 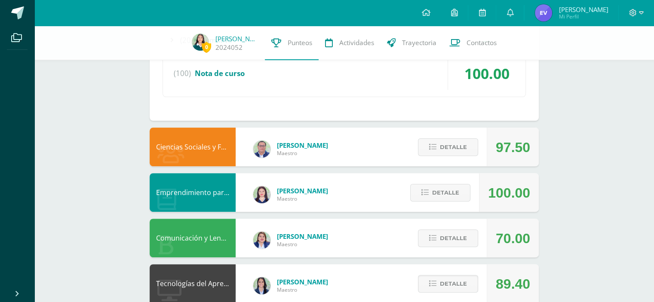 What do you see at coordinates (206, 47) in the screenshot?
I see `span: 0` at bounding box center [206, 47].